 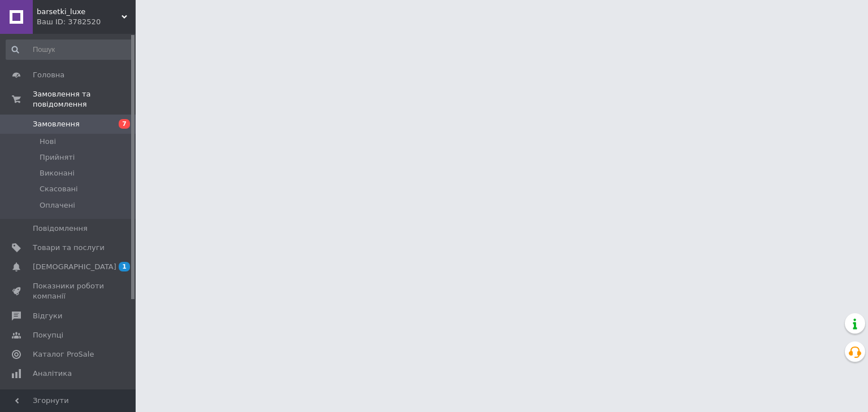 I want to click on span: Товари та послуги, so click(x=68, y=248).